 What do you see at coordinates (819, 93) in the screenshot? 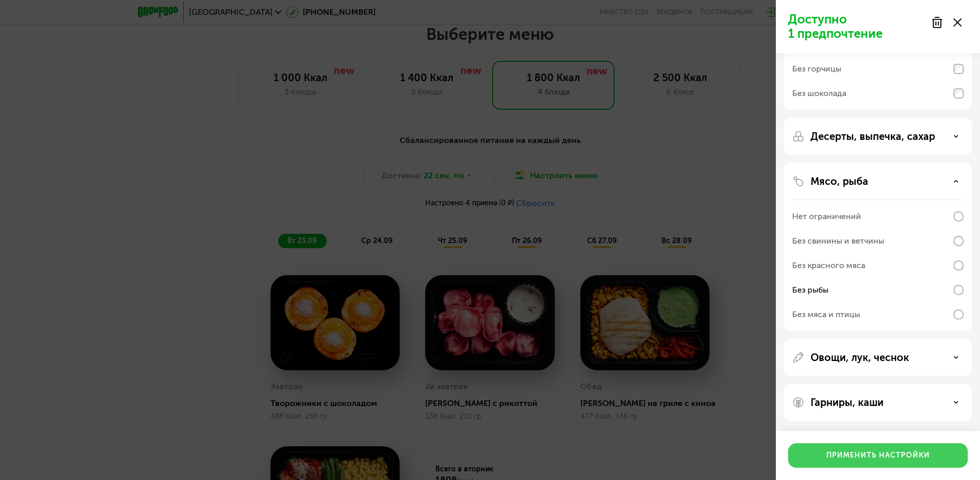
I see `div: Без шоколада` at bounding box center [819, 93].